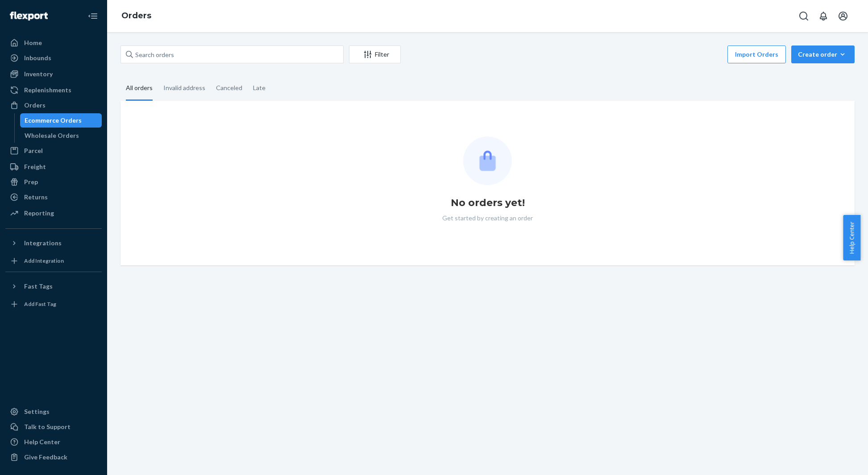 This screenshot has width=868, height=475. What do you see at coordinates (139, 88) in the screenshot?
I see `div: All orders` at bounding box center [139, 88].